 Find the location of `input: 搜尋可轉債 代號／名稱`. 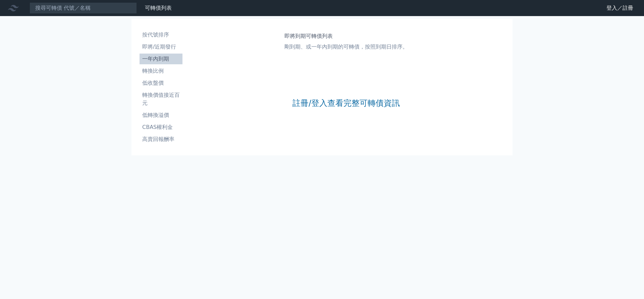

input: 搜尋可轉債 代號／名稱 is located at coordinates (83, 8).